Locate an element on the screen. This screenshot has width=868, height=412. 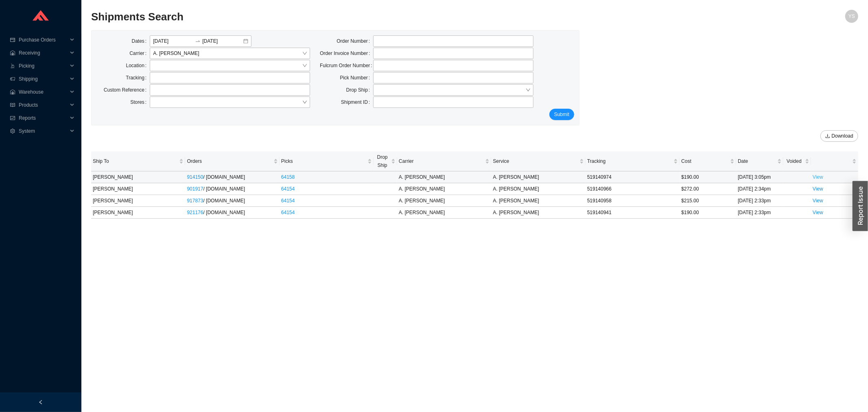
span: Date is located at coordinates (757, 161).